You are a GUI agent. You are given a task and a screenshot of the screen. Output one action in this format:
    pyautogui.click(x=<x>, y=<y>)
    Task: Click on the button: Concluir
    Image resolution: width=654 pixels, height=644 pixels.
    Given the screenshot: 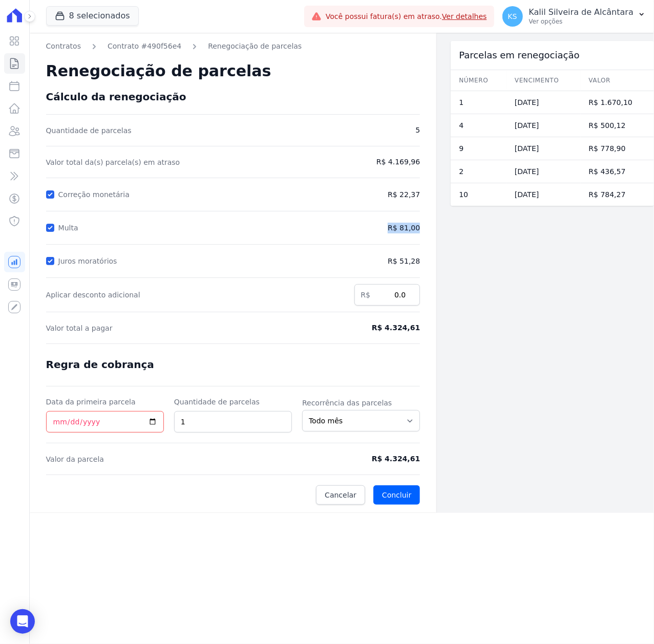 What is the action you would take?
    pyautogui.click(x=396, y=495)
    